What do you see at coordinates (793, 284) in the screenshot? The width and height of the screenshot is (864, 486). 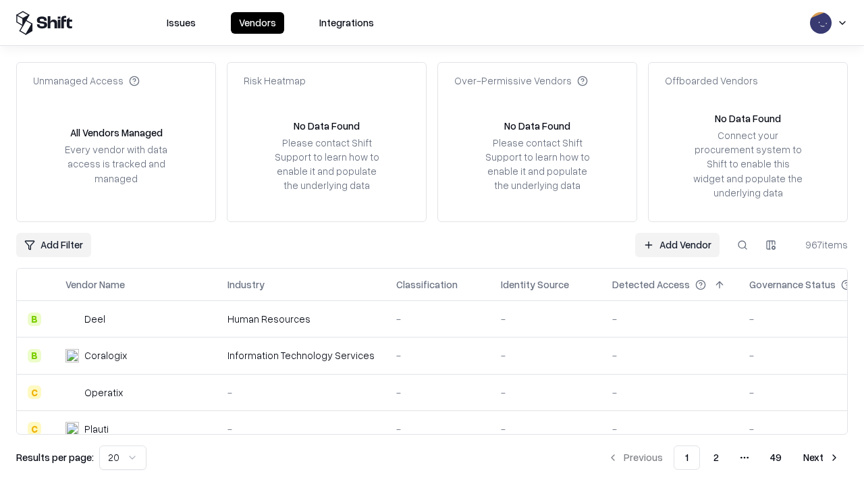 I see `div: Governance Status` at bounding box center [793, 284].